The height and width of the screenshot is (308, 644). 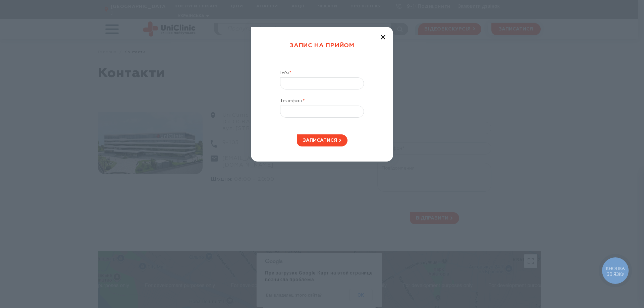 I want to click on label: Ім’я, so click(x=322, y=73).